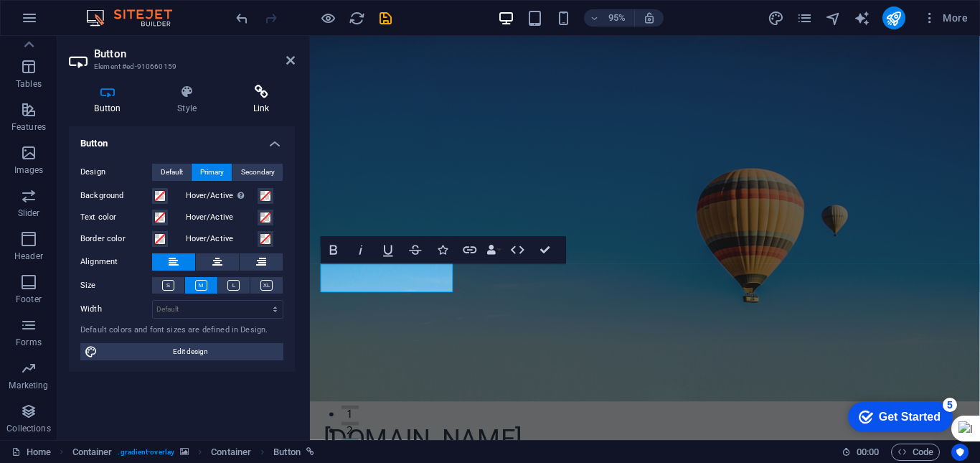  I want to click on h3: Element #ed-910660159, so click(180, 66).